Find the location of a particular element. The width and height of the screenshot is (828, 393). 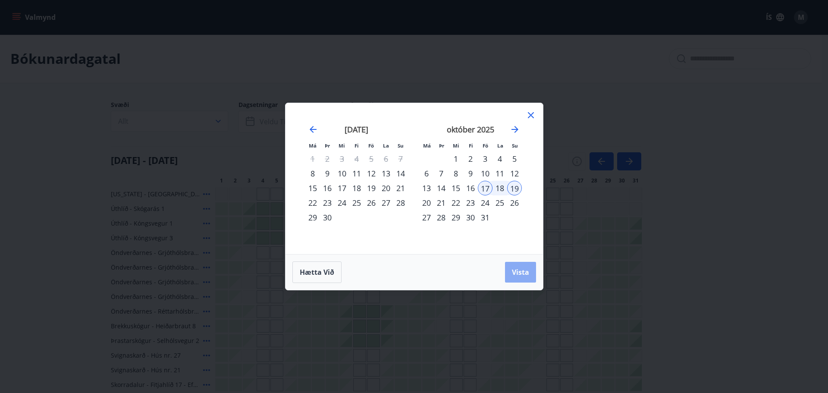

td: Selected as start date. föstudagur, 17. október 2025 is located at coordinates (485, 188).